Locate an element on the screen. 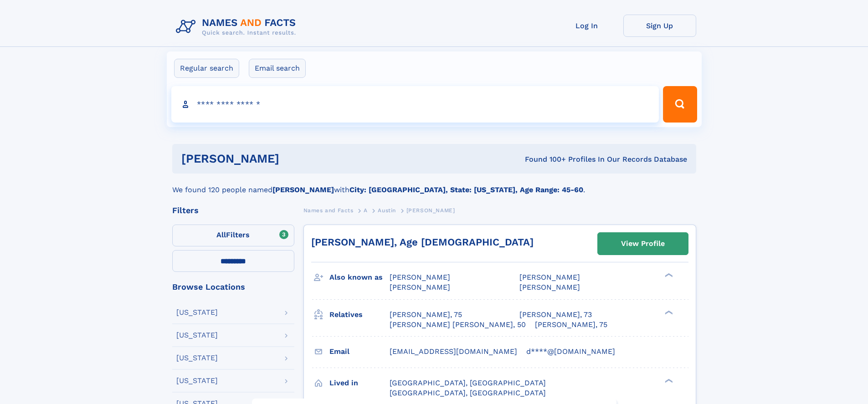  div: Filters is located at coordinates (233, 210).